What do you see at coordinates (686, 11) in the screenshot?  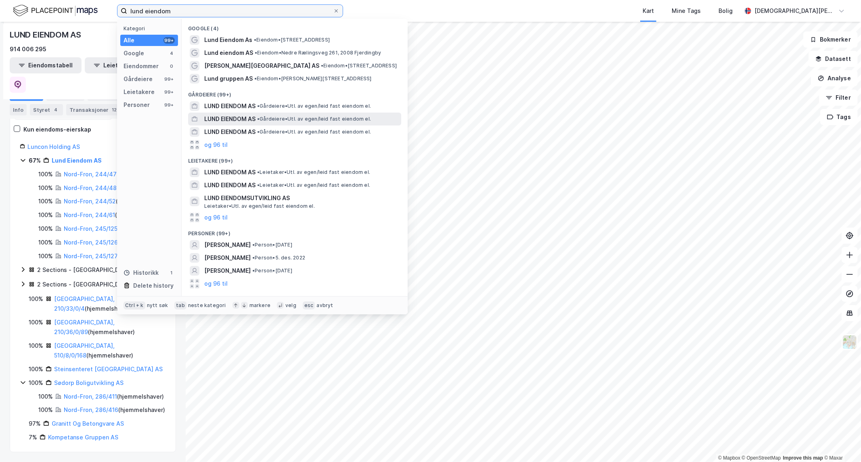 I see `div: Mine Tags` at bounding box center [686, 11].